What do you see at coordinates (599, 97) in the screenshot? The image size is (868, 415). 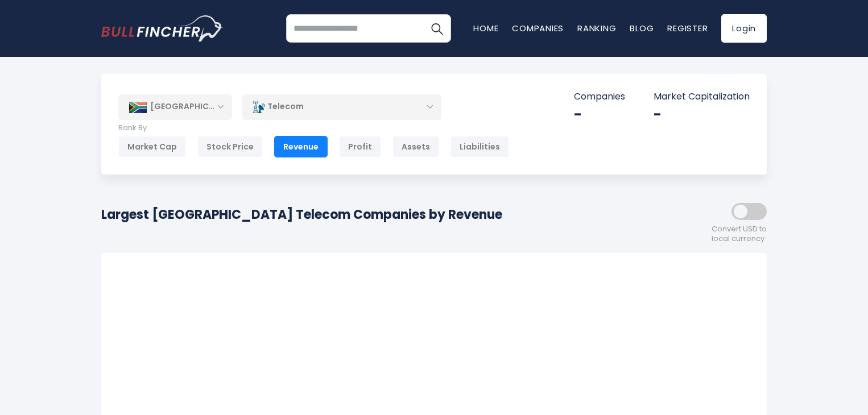 I see `p: Companies` at bounding box center [599, 97].